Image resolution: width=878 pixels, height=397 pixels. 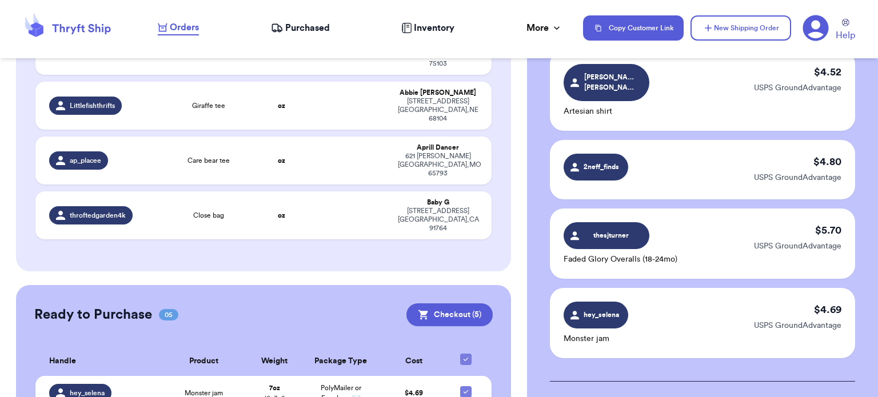 I want to click on p: $ 4.80, so click(x=827, y=162).